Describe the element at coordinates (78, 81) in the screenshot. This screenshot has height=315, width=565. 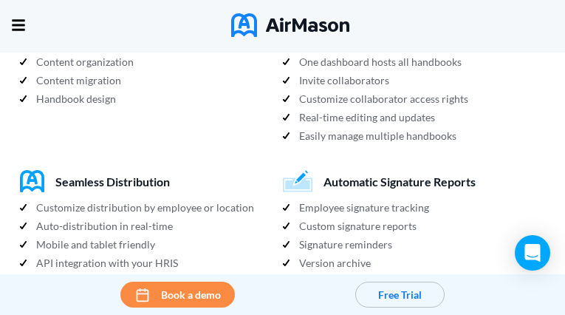
I see `p: Content migration` at that location.